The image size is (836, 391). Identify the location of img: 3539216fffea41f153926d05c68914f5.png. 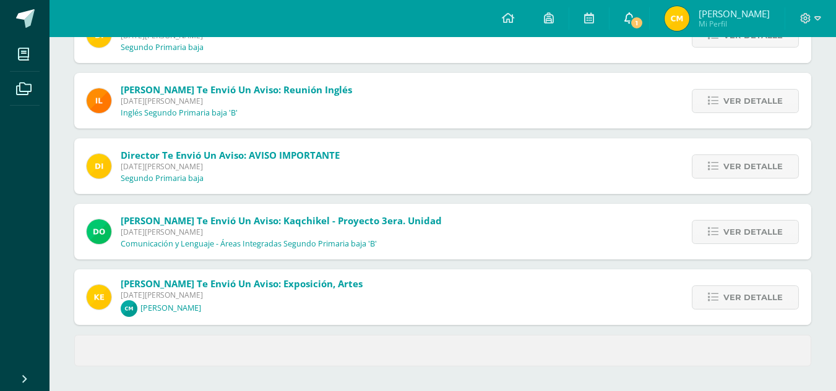
(677, 19).